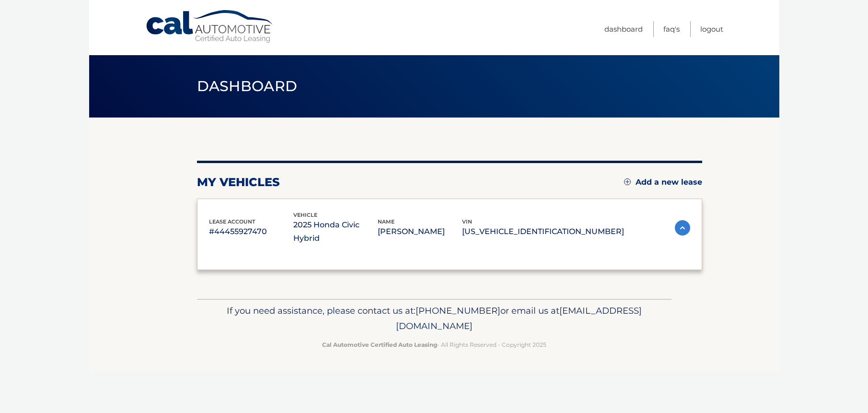 The width and height of the screenshot is (868, 413). What do you see at coordinates (467, 221) in the screenshot?
I see `span: vin` at bounding box center [467, 221].